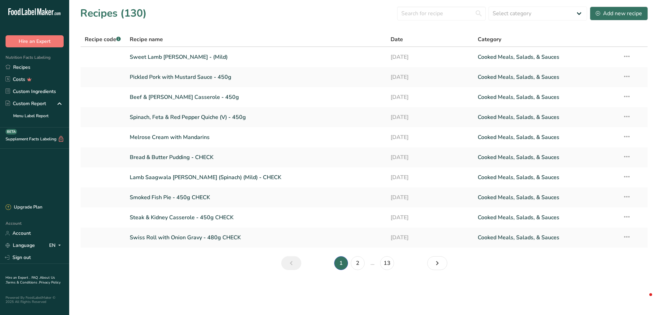 The image size is (659, 315). What do you see at coordinates (26, 103) in the screenshot?
I see `div: Custom Report` at bounding box center [26, 103].